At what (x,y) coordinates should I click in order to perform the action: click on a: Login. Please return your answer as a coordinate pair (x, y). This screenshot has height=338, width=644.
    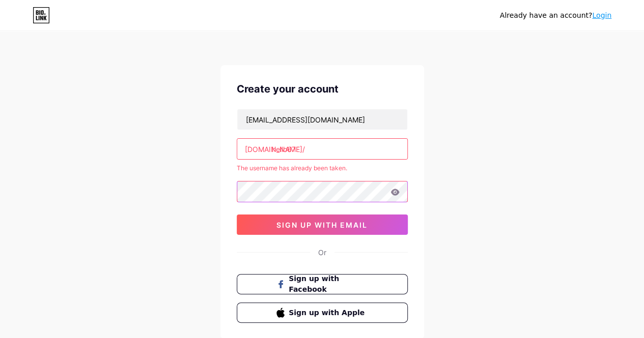
    Looking at the image, I should click on (602, 15).